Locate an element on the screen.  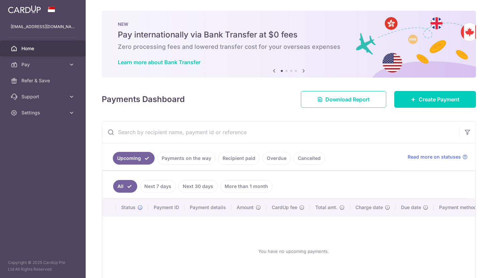
a: Read more on statuses is located at coordinates (437, 157).